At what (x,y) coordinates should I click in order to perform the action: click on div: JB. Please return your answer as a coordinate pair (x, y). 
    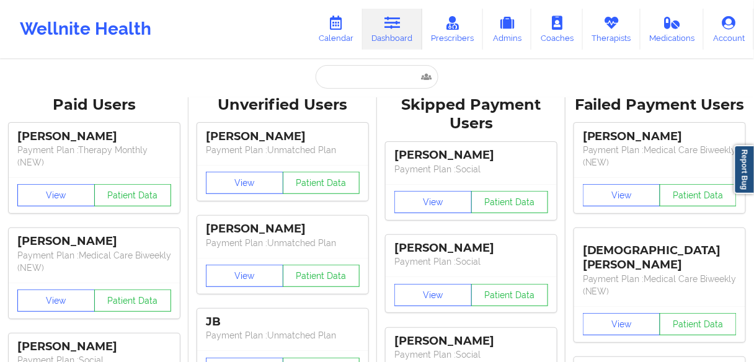
    Looking at the image, I should click on (283, 322).